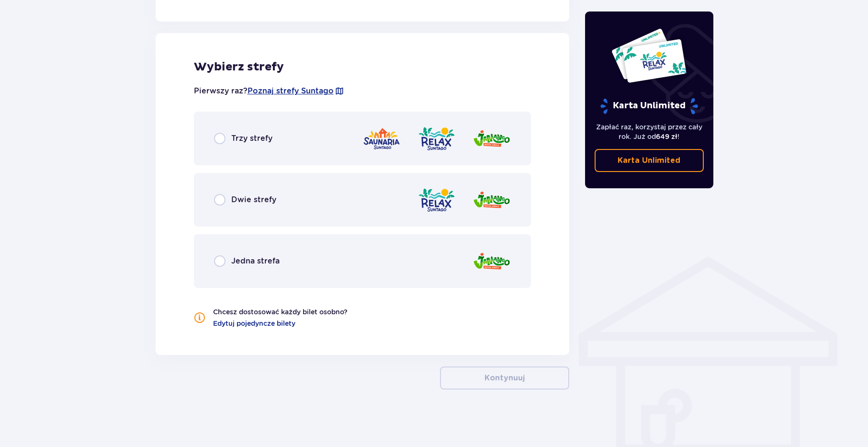 The width and height of the screenshot is (868, 447). Describe the element at coordinates (290, 91) in the screenshot. I see `span: Poznaj strefy Suntago` at that location.